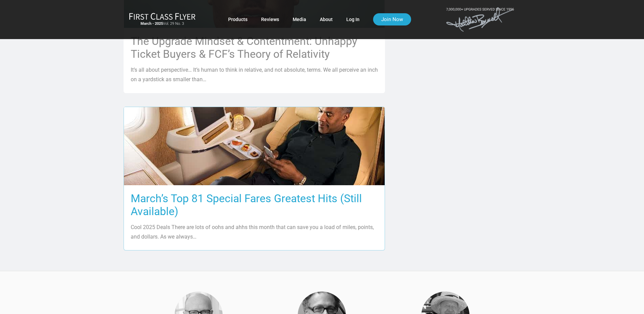  I want to click on p: Cool 2025 Deals There are lots of oohs and ahhs this month that can save you a load of miles, poi..., so click(254, 232).